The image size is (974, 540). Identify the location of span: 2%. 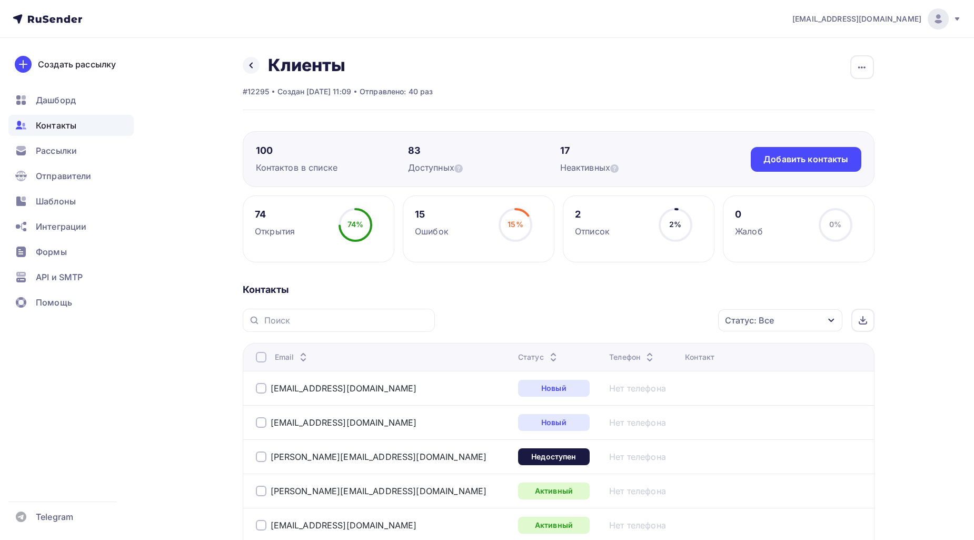
(675, 224).